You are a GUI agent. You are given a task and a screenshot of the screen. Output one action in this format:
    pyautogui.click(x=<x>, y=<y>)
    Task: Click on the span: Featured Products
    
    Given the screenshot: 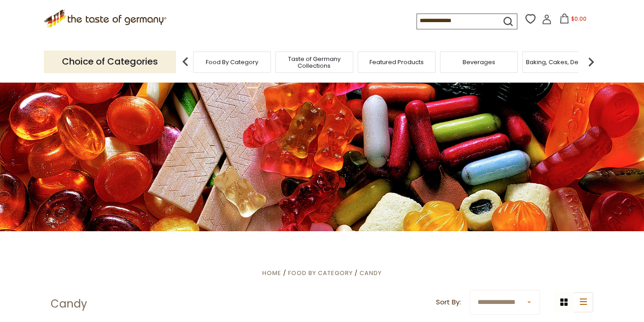 What is the action you would take?
    pyautogui.click(x=397, y=62)
    